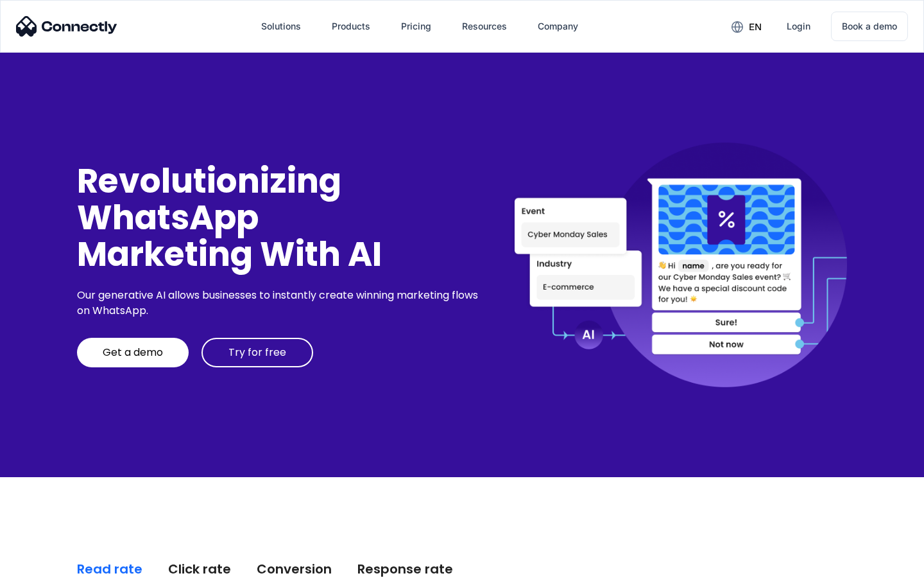 The width and height of the screenshot is (924, 578). What do you see at coordinates (799, 27) in the screenshot?
I see `a: Login` at bounding box center [799, 27].